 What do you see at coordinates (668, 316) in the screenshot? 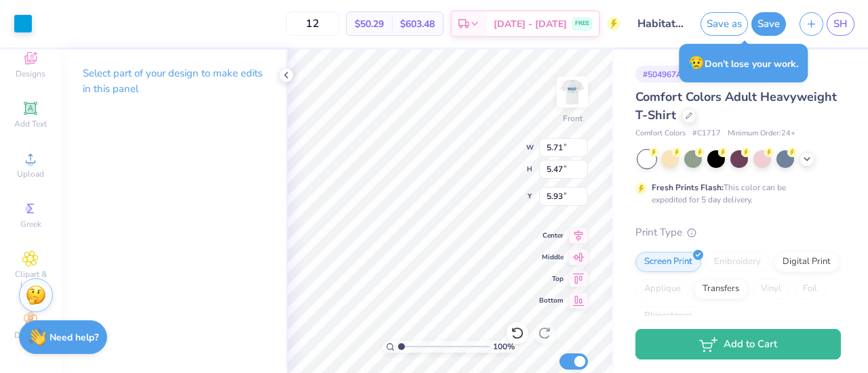
I see `div: Rhinestones` at bounding box center [668, 316].